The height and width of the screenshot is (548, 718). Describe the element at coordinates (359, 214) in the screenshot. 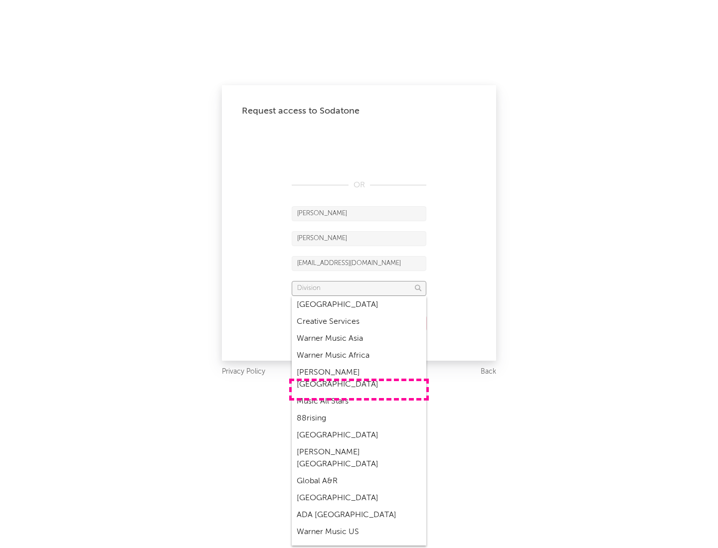

I see `input: First Name` at that location.